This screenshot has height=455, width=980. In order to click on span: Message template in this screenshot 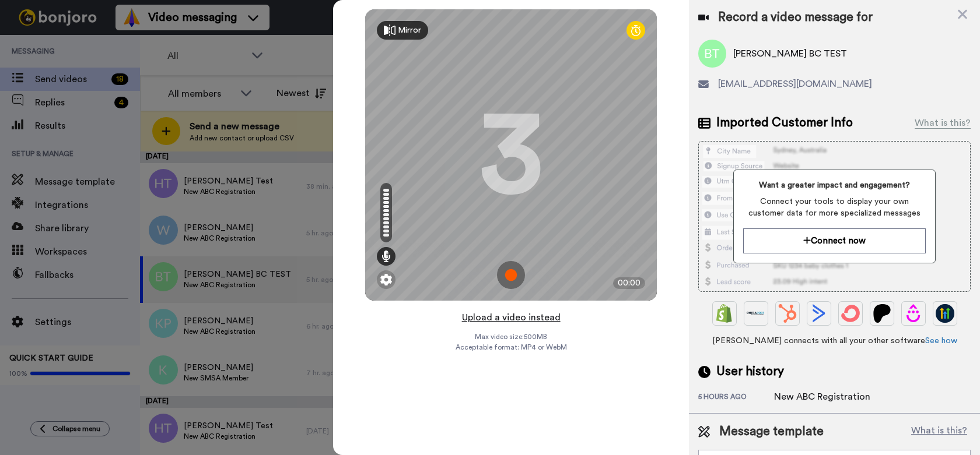, I will do `click(771, 432)`.